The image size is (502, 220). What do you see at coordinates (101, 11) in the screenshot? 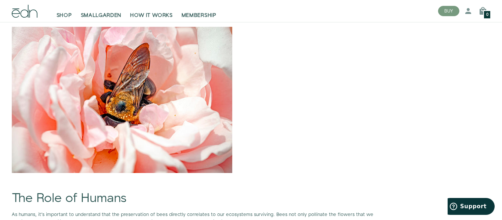
I see `a: SMALLGARDEN` at bounding box center [101, 11].